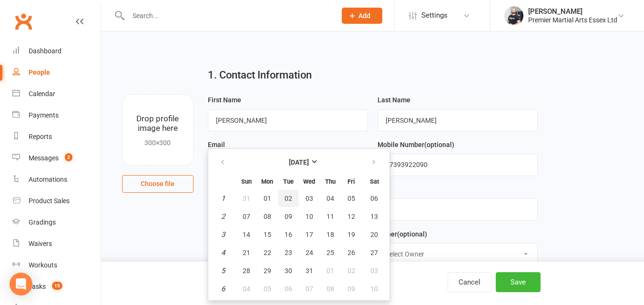  What do you see at coordinates (514, 16) in the screenshot?
I see `img: thumb_image1616261423.png` at bounding box center [514, 16].